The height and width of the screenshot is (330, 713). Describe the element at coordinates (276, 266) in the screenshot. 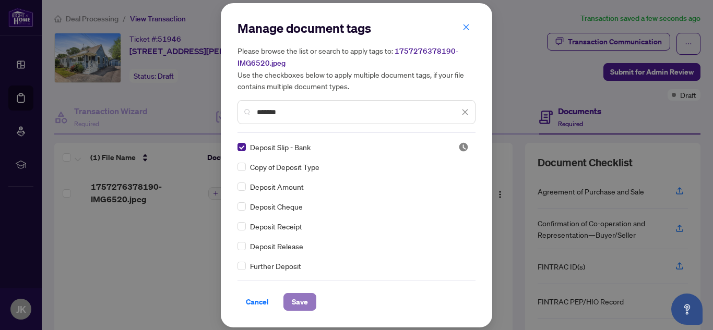

I see `span: Further Deposit` at that location.